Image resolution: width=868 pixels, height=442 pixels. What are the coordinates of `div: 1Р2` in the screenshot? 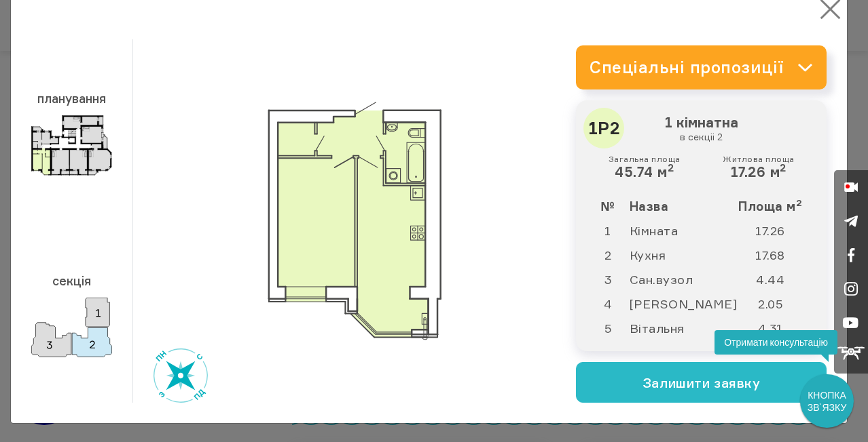 It's located at (604, 128).